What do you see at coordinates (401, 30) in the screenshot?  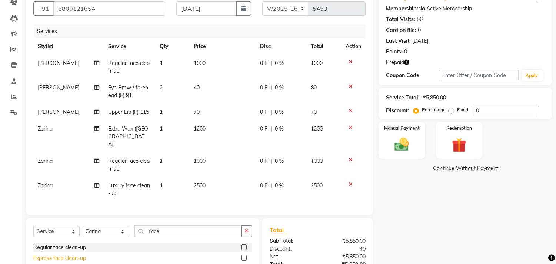 I see `div: Card on file:` at bounding box center [401, 30].